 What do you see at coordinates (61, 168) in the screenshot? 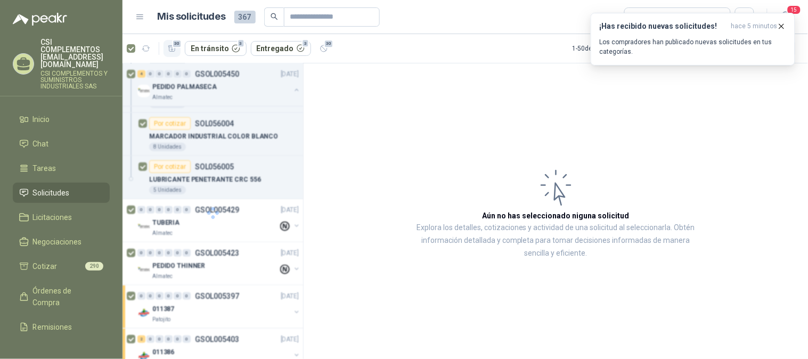
I see `a: Tareas` at bounding box center [61, 168].